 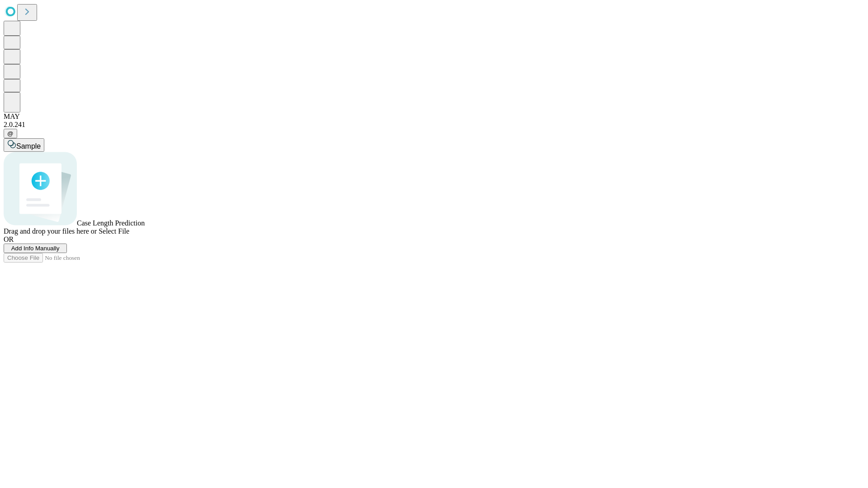 What do you see at coordinates (434, 125) in the screenshot?
I see `div: 2.0.241` at bounding box center [434, 125].